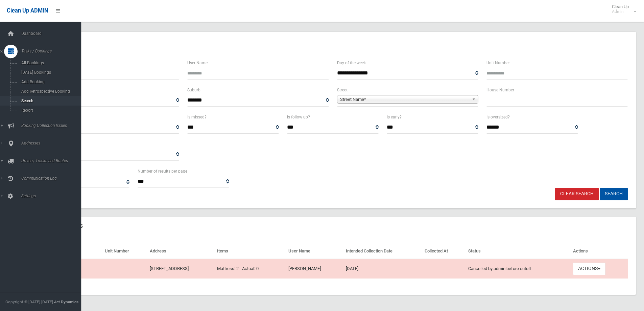 The height and width of the screenshot is (311, 644). Describe the element at coordinates (53, 143) in the screenshot. I see `span: Addresses` at that location.